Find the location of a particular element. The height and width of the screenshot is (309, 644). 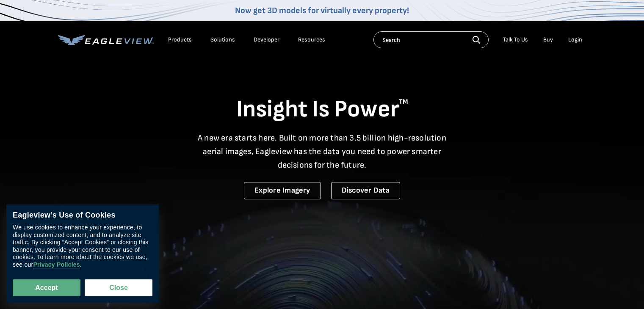

h1: Insight Is Power is located at coordinates (322, 110).